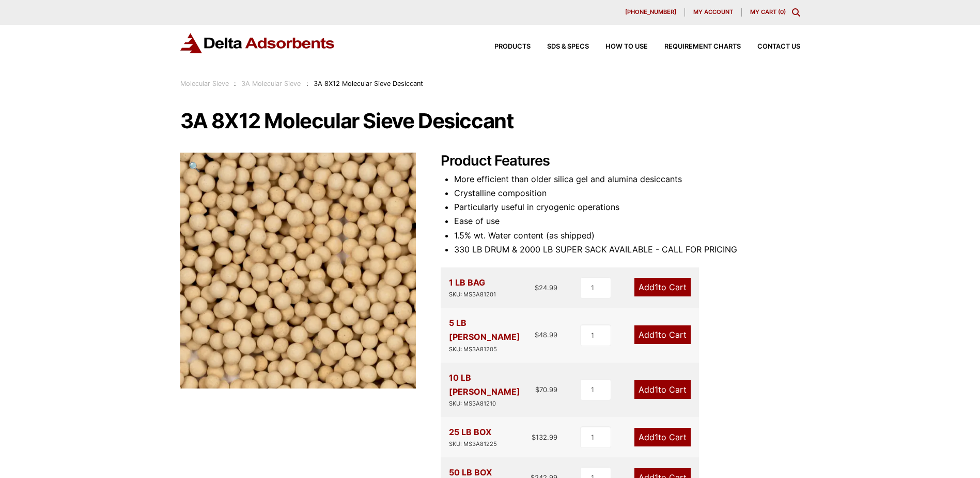 The image size is (980, 478). What do you see at coordinates (559, 47) in the screenshot?
I see `a: SDS & SPECS` at bounding box center [559, 47].